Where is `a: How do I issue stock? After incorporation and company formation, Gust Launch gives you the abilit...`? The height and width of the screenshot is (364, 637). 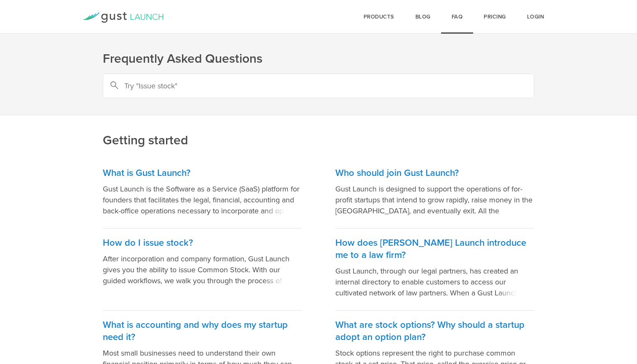 a: How do I issue stock? After incorporation and company formation, Gust Launch gives you the abilit... is located at coordinates (202, 269).